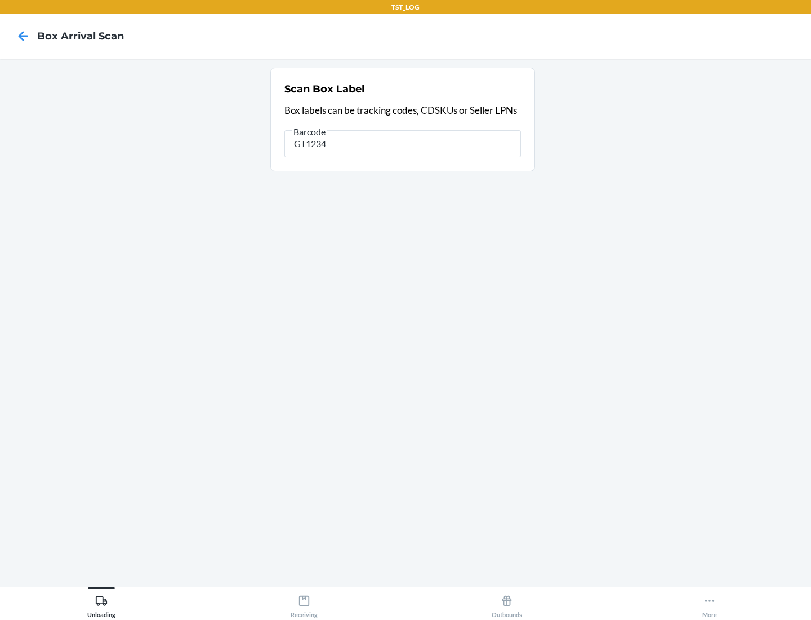  I want to click on button: Receiving, so click(304, 602).